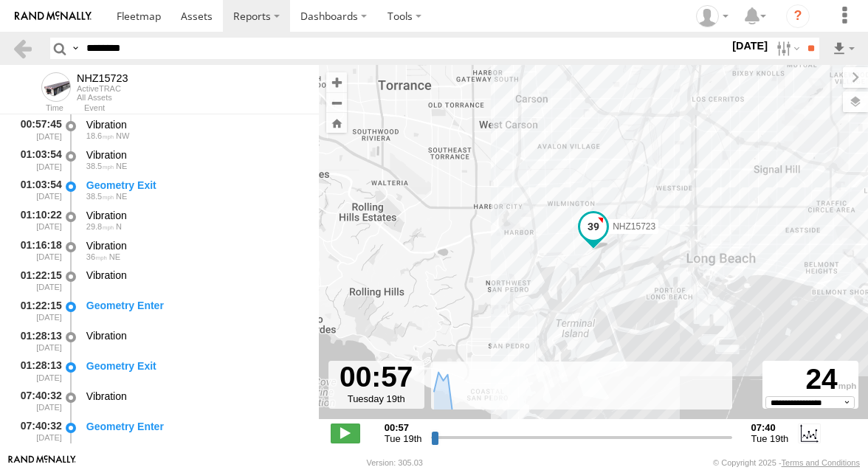  What do you see at coordinates (712, 16) in the screenshot?
I see `div: Zulema McIntosch` at bounding box center [712, 16].